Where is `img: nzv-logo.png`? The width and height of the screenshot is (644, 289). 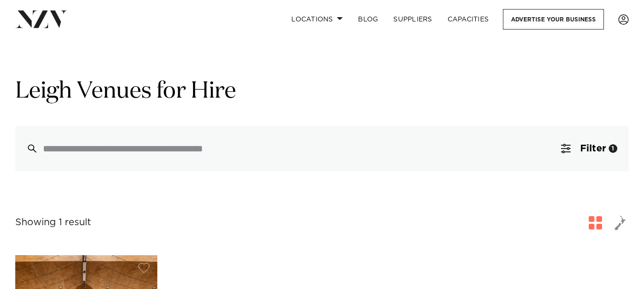
img: nzv-logo.png is located at coordinates (41, 19).